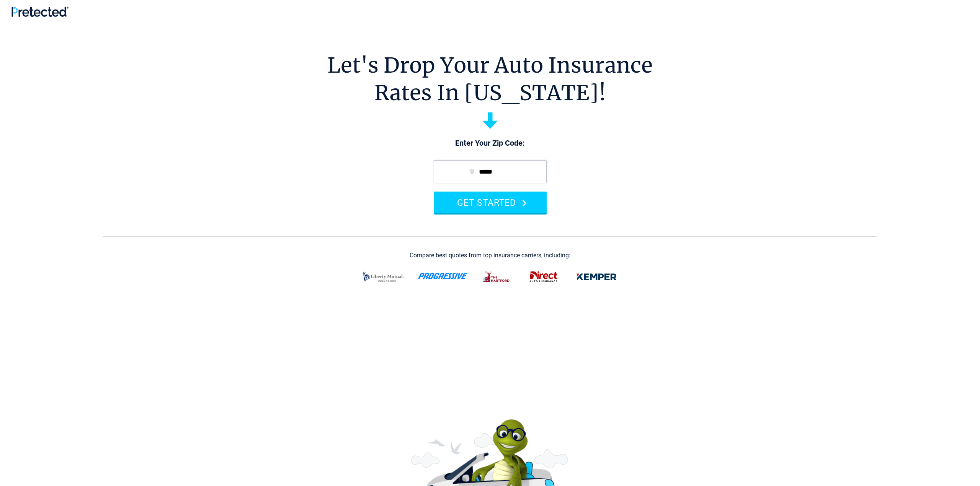 Image resolution: width=980 pixels, height=486 pixels. What do you see at coordinates (40, 12) in the screenshot?
I see `img: Pretected Logo` at bounding box center [40, 12].